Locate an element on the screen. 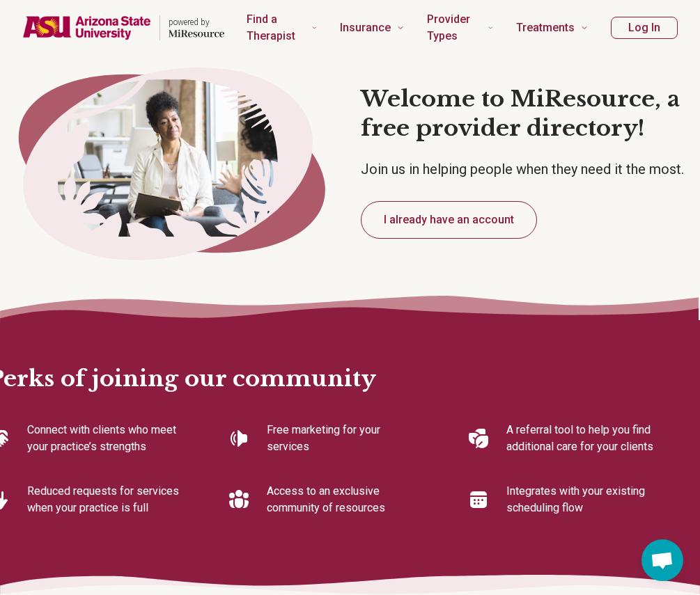  p: Access to an exclusive community of resources is located at coordinates (345, 500).